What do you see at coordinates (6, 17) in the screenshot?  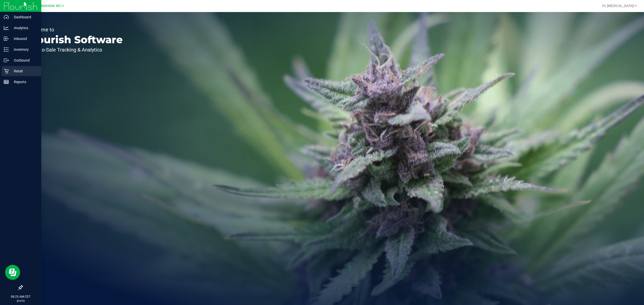 I see `inline-svg: Dashboard` at bounding box center [6, 17].